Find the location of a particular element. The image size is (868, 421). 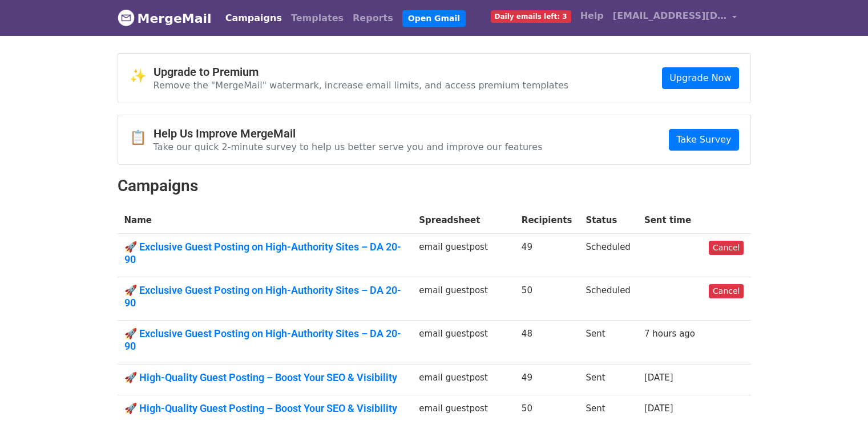

a: MergeMail is located at coordinates (165, 18).